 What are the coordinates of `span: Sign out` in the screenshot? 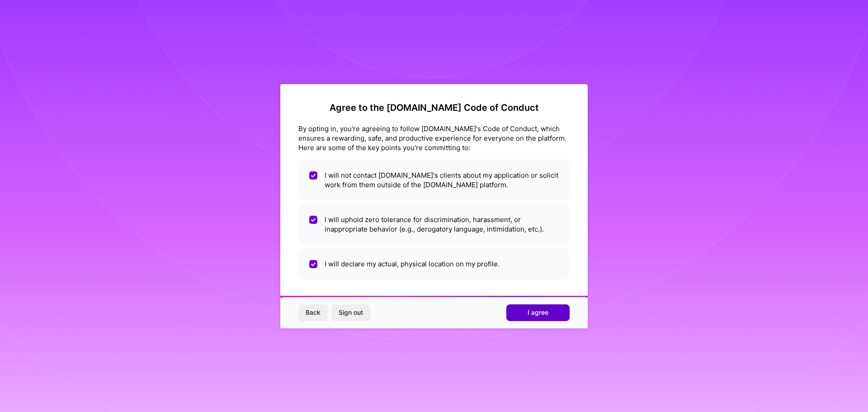 It's located at (351, 313).